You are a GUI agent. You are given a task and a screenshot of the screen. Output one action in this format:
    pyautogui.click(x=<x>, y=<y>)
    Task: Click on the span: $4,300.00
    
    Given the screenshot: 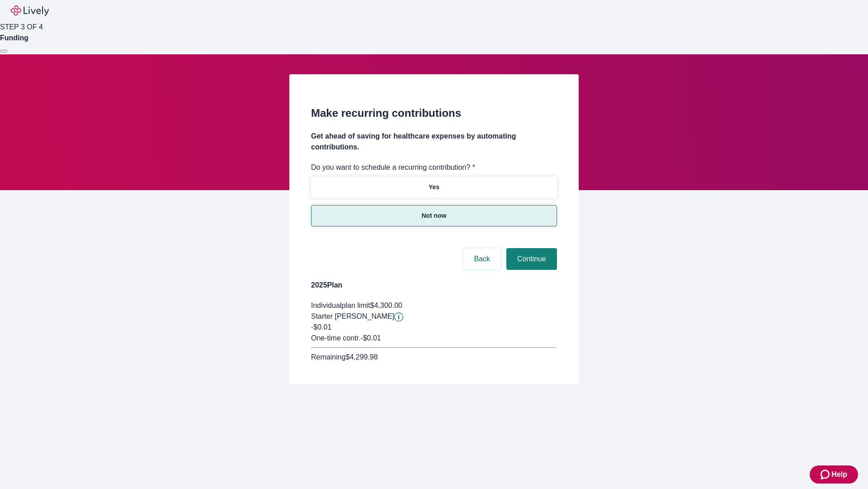 What is the action you would take?
    pyautogui.click(x=386, y=305)
    